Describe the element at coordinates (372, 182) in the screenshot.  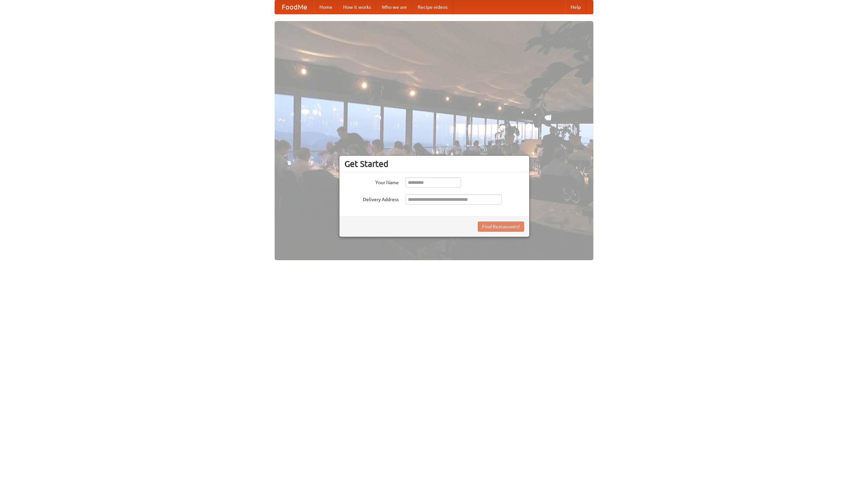
I see `label: Your Name` at that location.